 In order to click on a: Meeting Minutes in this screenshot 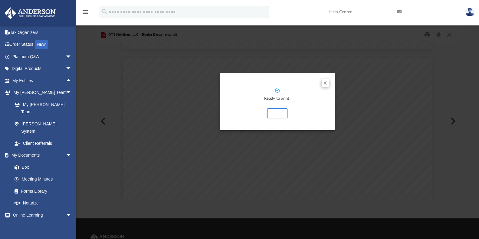, I will do `click(43, 179)`.